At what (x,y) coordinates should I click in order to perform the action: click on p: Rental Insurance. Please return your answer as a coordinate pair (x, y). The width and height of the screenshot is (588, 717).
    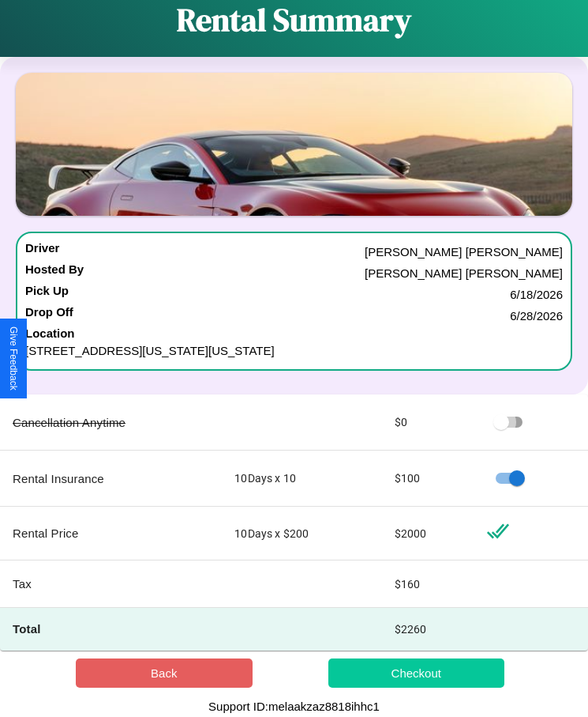
    Looking at the image, I should click on (111, 478).